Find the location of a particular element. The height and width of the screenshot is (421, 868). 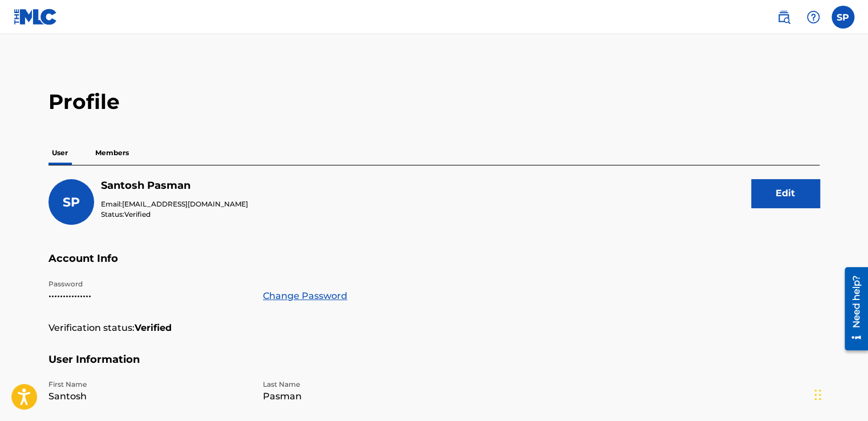

span: Verified is located at coordinates (138, 214).